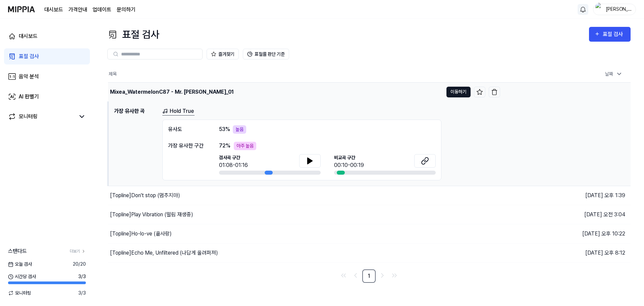  Describe the element at coordinates (495, 92) in the screenshot. I see `img: delete` at that location.